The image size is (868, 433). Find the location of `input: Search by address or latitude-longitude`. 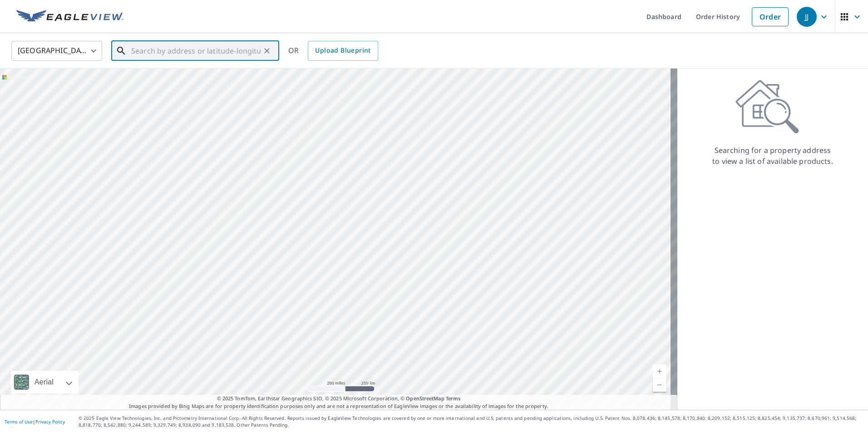

input: Search by address or latitude-longitude is located at coordinates (196, 51).